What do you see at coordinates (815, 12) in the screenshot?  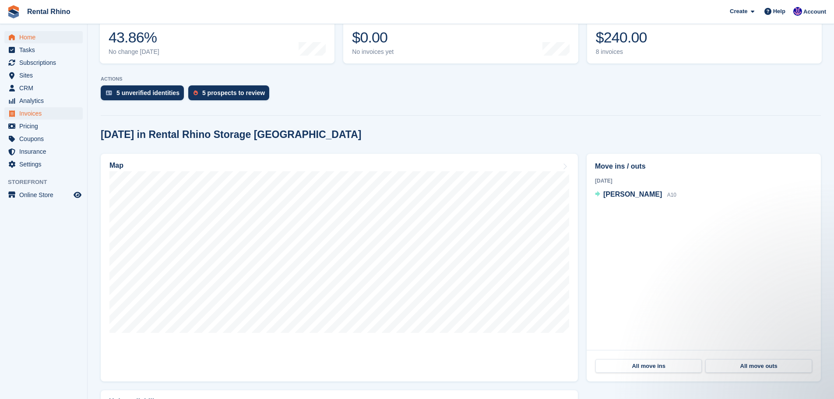 I see `span: Account` at bounding box center [815, 12].